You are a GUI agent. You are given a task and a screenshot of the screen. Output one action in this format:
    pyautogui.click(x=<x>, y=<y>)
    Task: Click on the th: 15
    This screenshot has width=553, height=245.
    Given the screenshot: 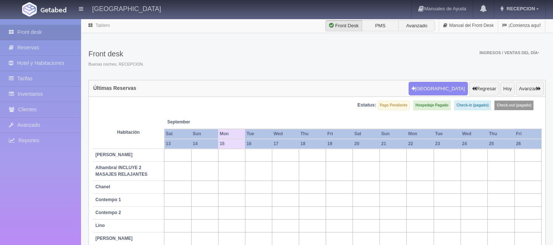 What is the action you would take?
    pyautogui.click(x=231, y=144)
    